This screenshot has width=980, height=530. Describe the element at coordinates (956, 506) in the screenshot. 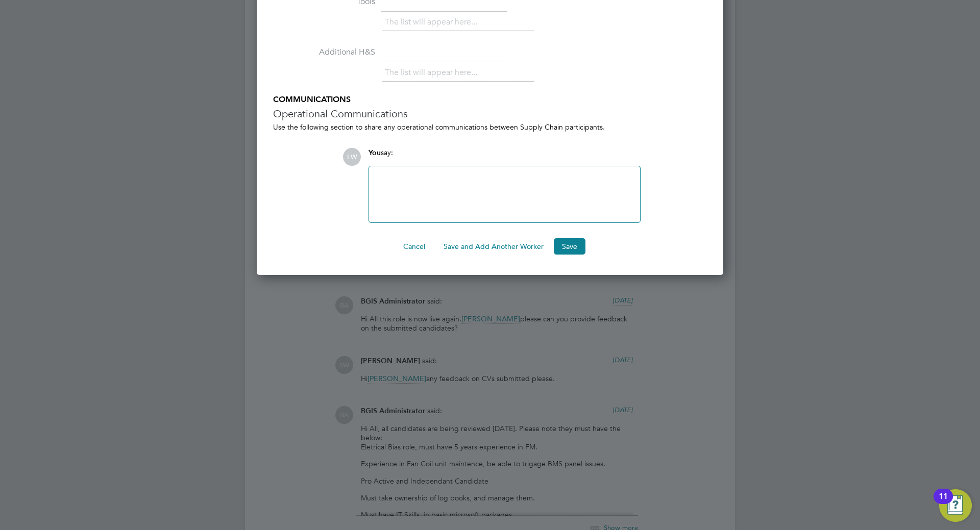

I see `button: Open Resource Center, 11 new notifications` at that location.